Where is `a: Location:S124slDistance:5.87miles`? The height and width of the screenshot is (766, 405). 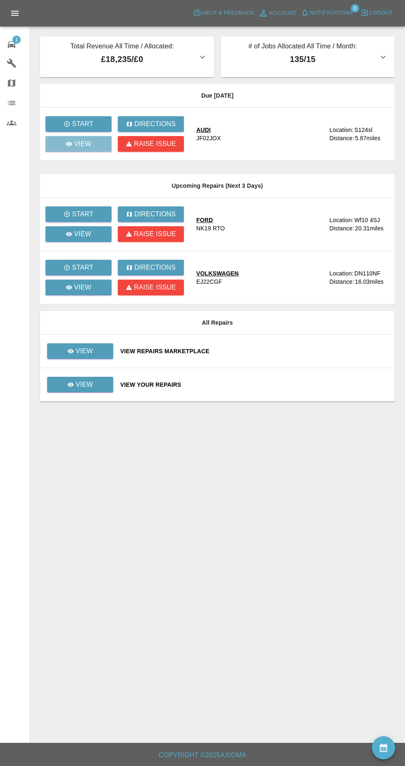 a: Location:S124slDistance:5.87miles is located at coordinates (359, 134).